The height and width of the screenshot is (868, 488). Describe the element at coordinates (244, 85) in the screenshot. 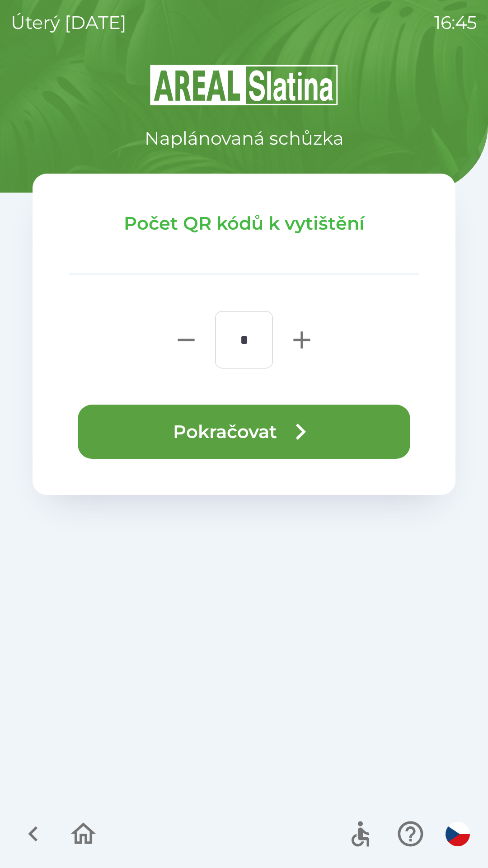

I see `img: Logo` at that location.